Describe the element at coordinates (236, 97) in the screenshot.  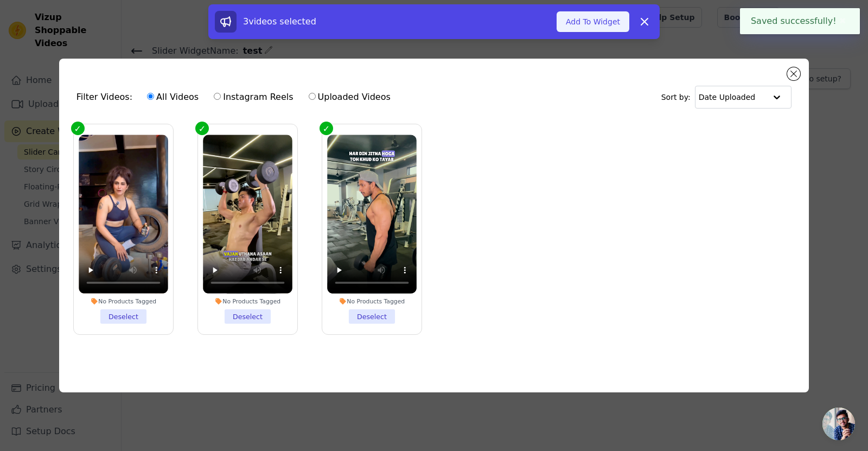
I see `div: Filter Videos:` at that location.